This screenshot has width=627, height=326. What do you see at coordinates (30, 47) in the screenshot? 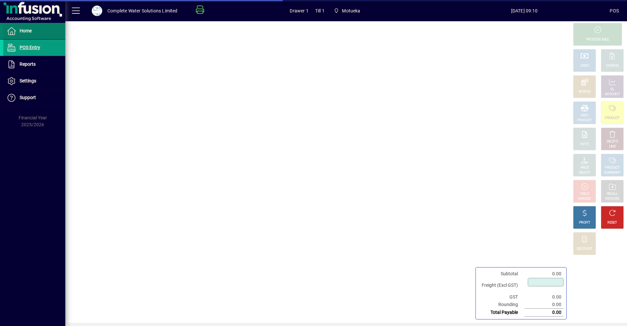
I see `span: POS Entry` at bounding box center [30, 47].